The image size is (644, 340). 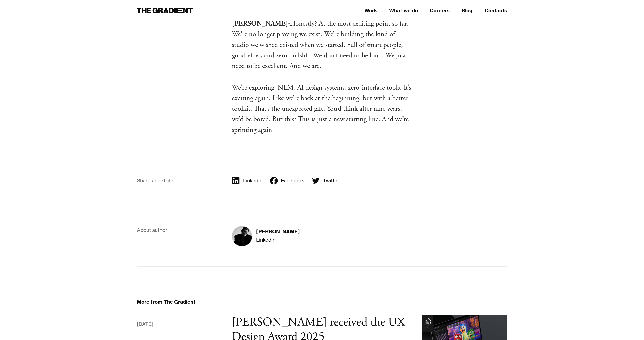 What do you see at coordinates (403, 10) in the screenshot?
I see `a: What we do` at bounding box center [403, 10].